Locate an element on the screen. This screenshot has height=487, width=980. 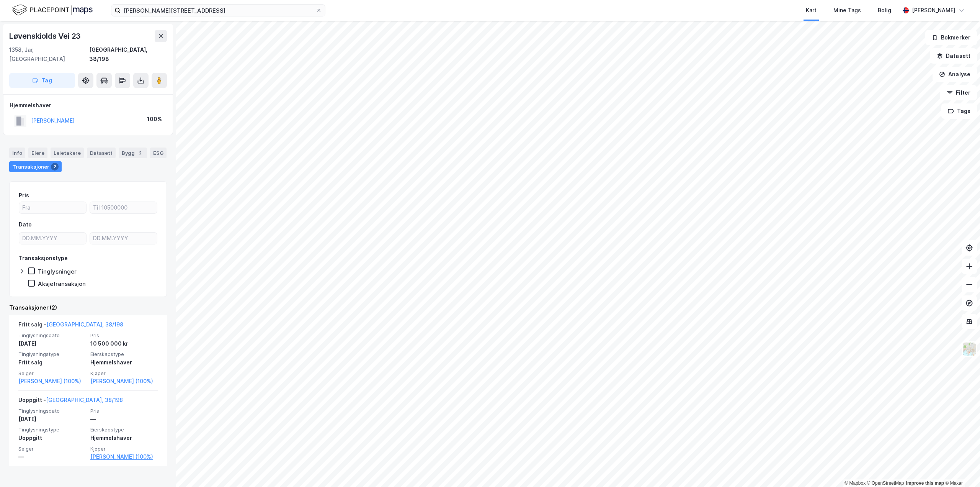
div: Transaksjoner is located at coordinates (35, 167).